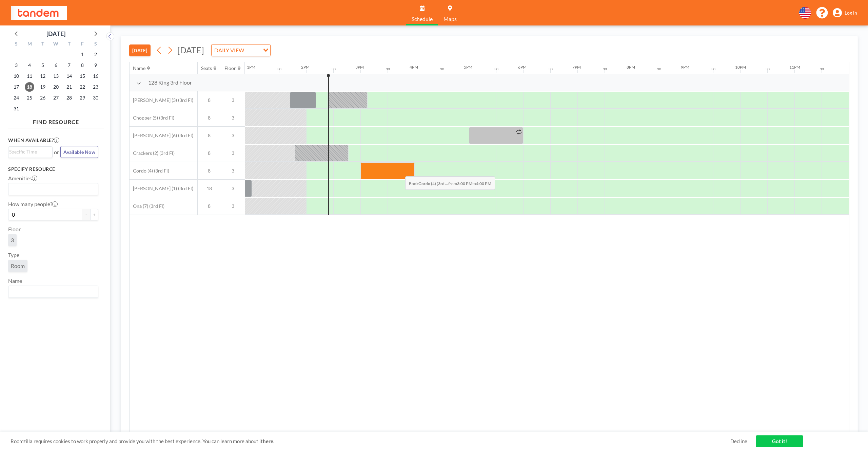 The width and height of the screenshot is (868, 451). What do you see at coordinates (305, 67) in the screenshot?
I see `div: 2PM` at bounding box center [305, 67].